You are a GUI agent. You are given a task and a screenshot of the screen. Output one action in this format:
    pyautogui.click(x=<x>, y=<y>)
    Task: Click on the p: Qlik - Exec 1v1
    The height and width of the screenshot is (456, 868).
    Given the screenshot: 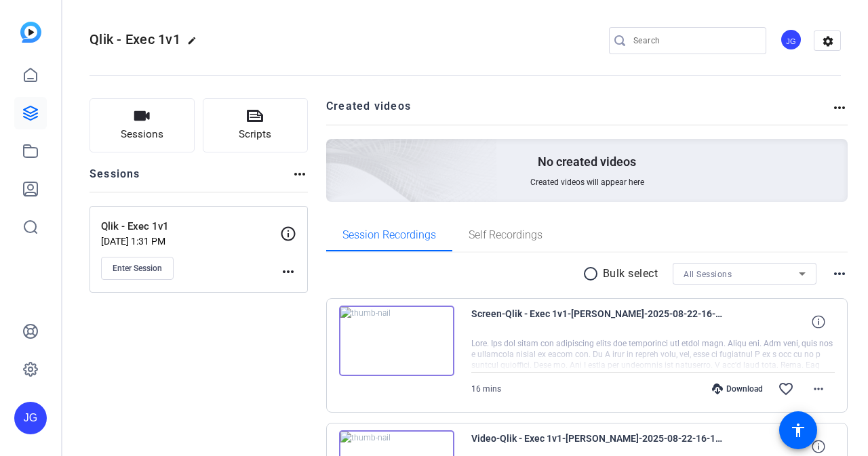 What is the action you would take?
    pyautogui.click(x=194, y=226)
    